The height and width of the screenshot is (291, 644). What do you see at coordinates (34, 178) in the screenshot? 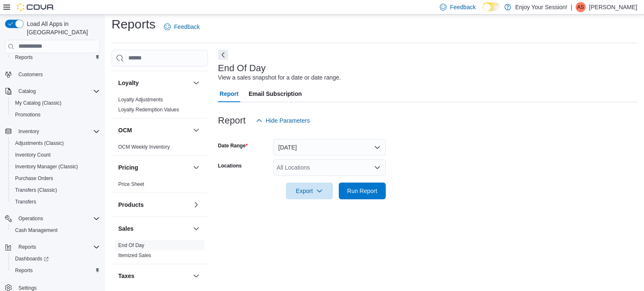
I see `span: Purchase Orders` at bounding box center [34, 178].